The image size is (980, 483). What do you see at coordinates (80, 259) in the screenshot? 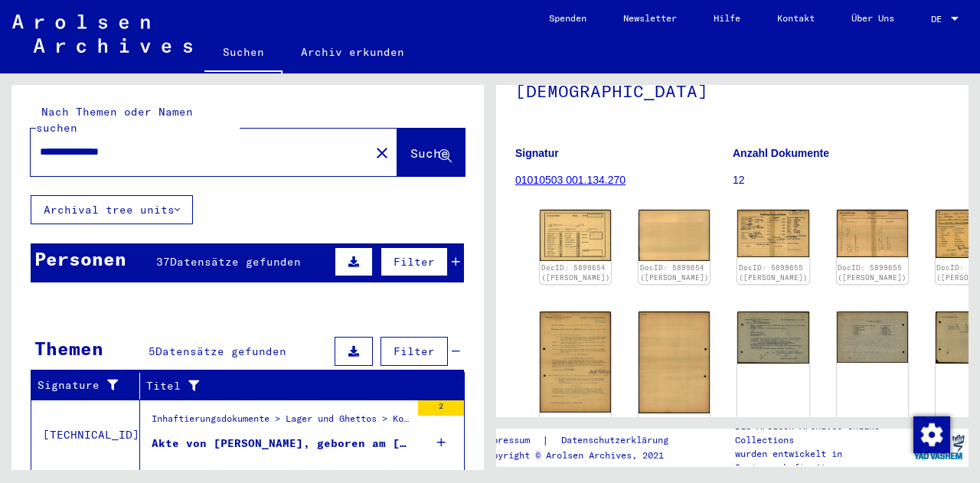
I see `div: Personen` at bounding box center [80, 259].